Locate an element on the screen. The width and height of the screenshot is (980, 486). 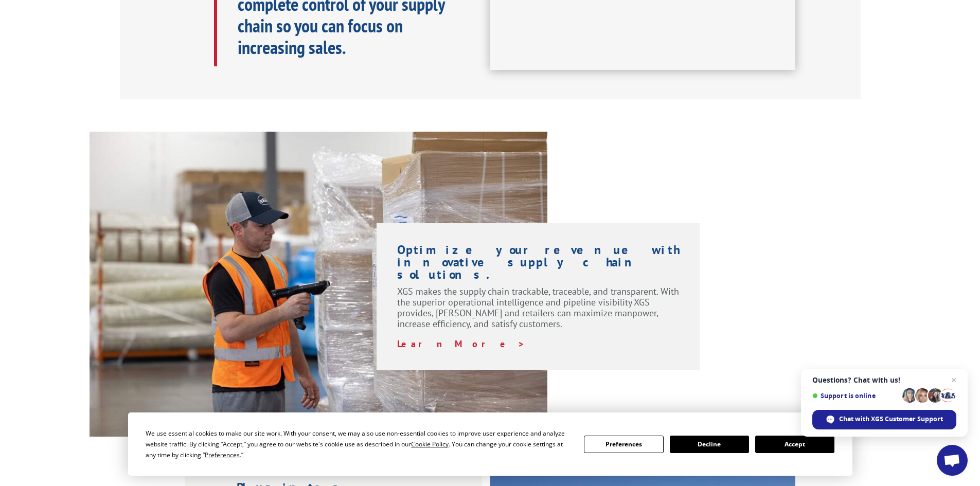
div: Open chat is located at coordinates (952, 460).